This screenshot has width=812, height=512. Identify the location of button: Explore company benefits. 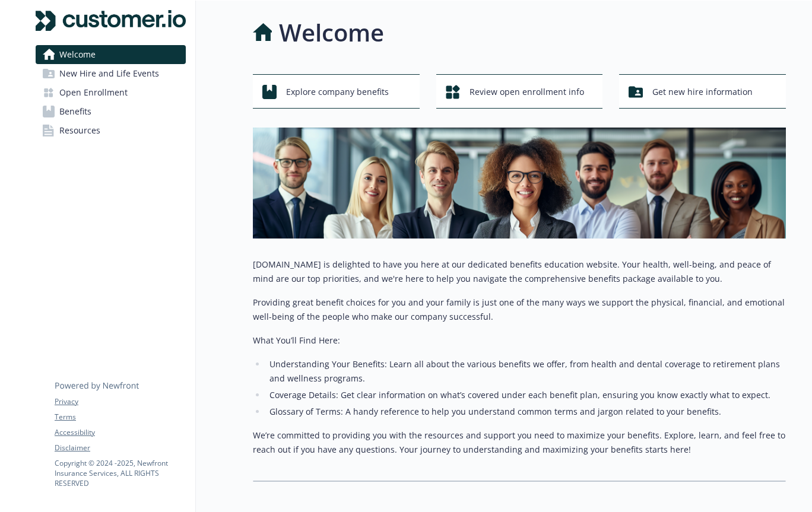
(336, 91).